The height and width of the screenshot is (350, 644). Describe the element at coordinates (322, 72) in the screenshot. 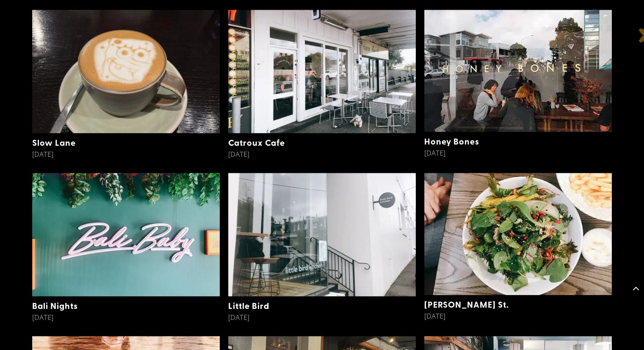

I see `img: Catroux Cafe` at that location.